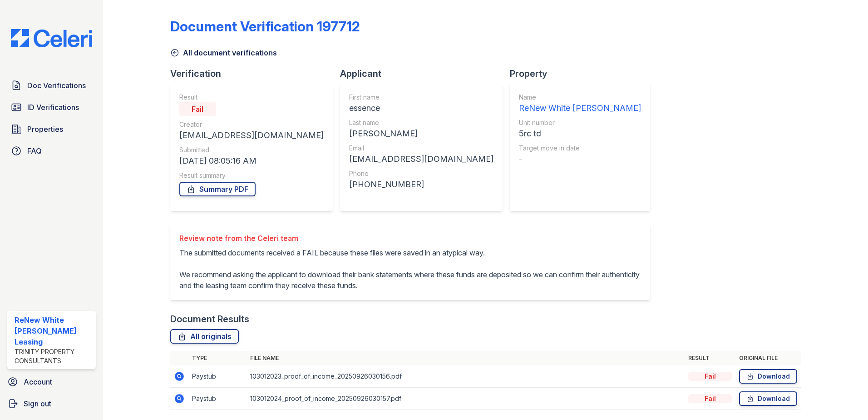 This screenshot has height=420, width=868. What do you see at coordinates (421, 97) in the screenshot?
I see `div: First name` at bounding box center [421, 97].